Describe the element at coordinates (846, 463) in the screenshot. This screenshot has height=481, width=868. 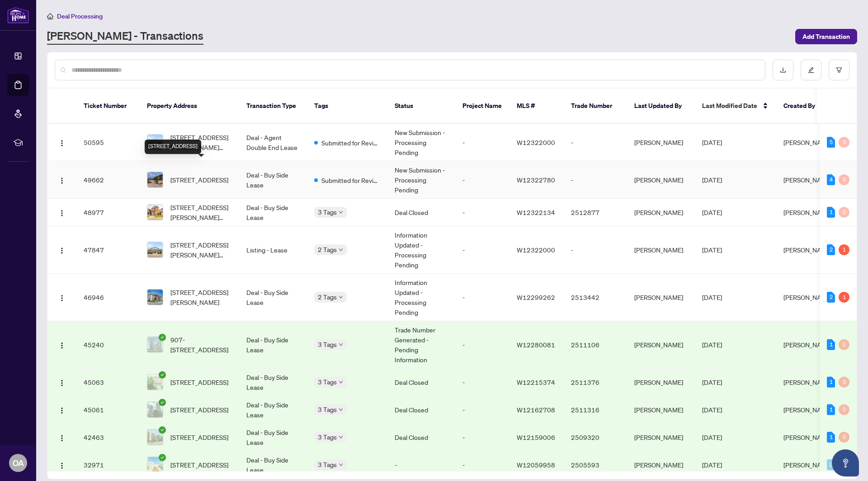
I see `button: Open asap` at that location.